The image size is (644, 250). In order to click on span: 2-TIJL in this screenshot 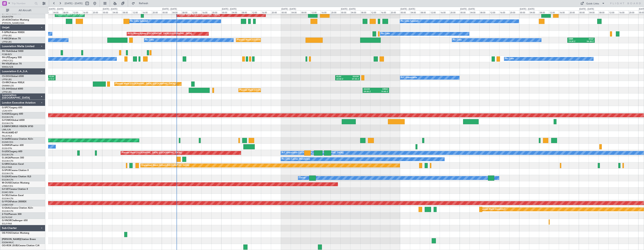, I will do `click(5, 214)`.